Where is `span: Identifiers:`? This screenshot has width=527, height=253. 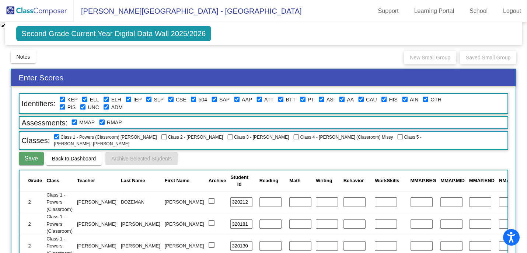
span: Identifiers: is located at coordinates (39, 104).